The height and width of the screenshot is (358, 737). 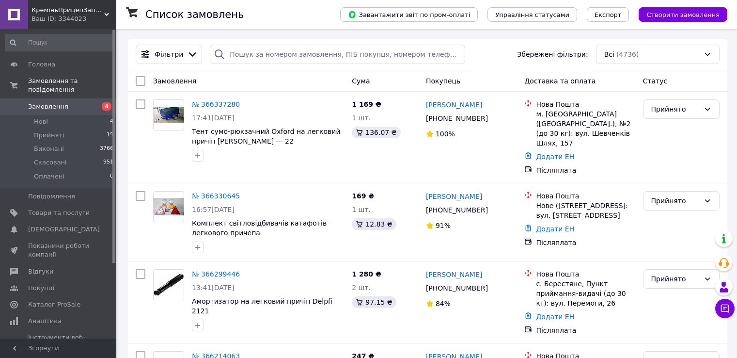 I want to click on span: Каталог ProSale, so click(x=54, y=304).